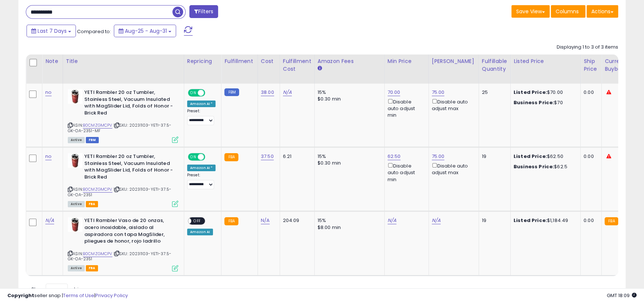 This screenshot has width=644, height=303. What do you see at coordinates (200, 232) in the screenshot?
I see `div: Amazon AI` at bounding box center [200, 232].